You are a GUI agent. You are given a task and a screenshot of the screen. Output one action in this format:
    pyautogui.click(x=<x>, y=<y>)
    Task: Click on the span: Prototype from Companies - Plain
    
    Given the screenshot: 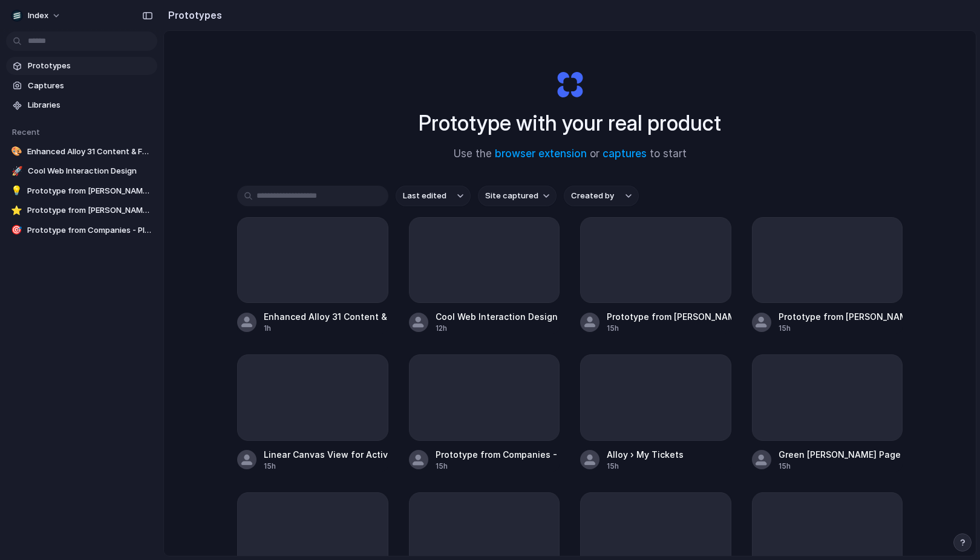 What is the action you would take?
    pyautogui.click(x=90, y=230)
    